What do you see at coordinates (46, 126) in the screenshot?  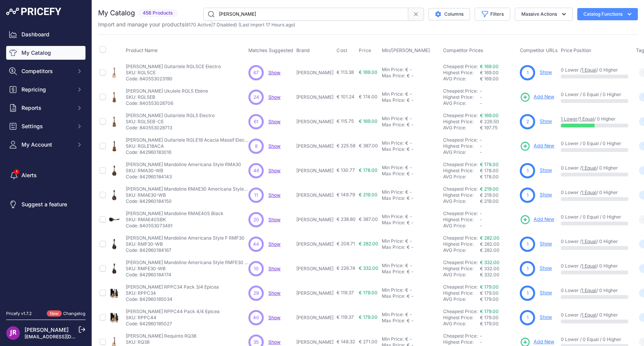 I see `span: Settings` at bounding box center [46, 126].